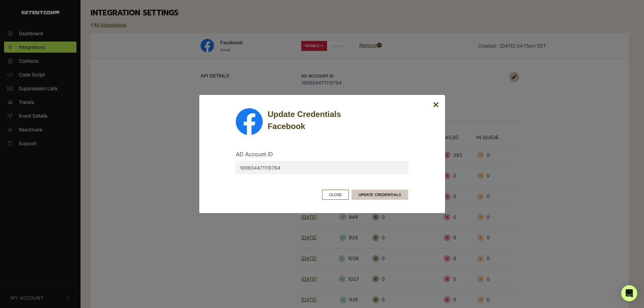 Image resolution: width=644 pixels, height=308 pixels. What do you see at coordinates (249, 122) in the screenshot?
I see `img: Facebook` at bounding box center [249, 122].